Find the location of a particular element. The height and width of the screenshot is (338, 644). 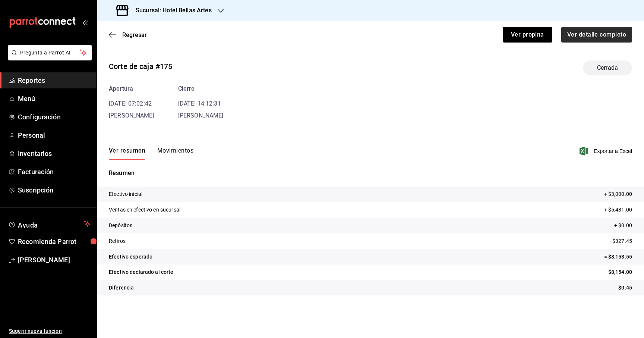

span: Cerrada is located at coordinates (607, 68).